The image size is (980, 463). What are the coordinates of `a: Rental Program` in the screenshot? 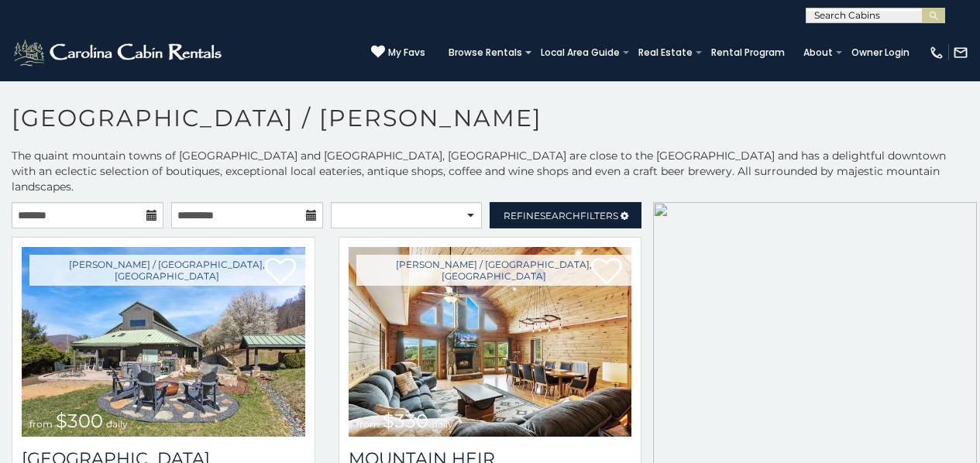 It's located at (747, 52).